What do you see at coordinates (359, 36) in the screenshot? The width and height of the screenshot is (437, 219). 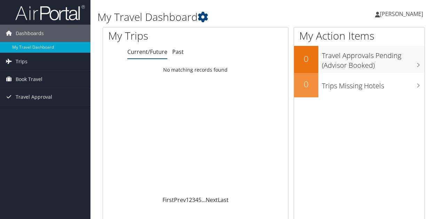 I see `h1: My Action Items` at bounding box center [359, 36].